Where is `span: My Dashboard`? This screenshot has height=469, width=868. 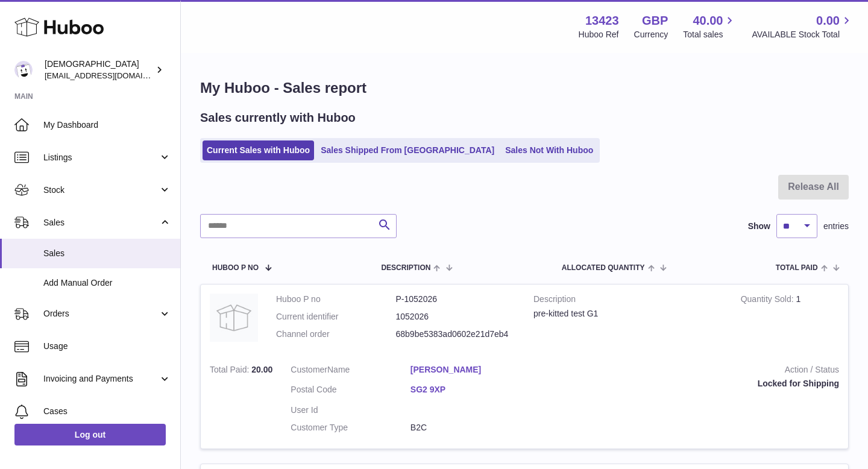
span: My Dashboard is located at coordinates (107, 125).